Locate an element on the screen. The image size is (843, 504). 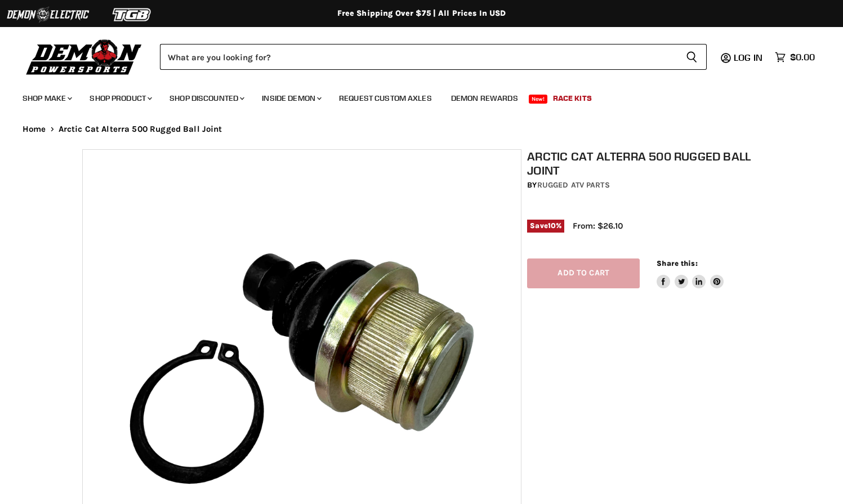
input: Search is located at coordinates (418, 57).